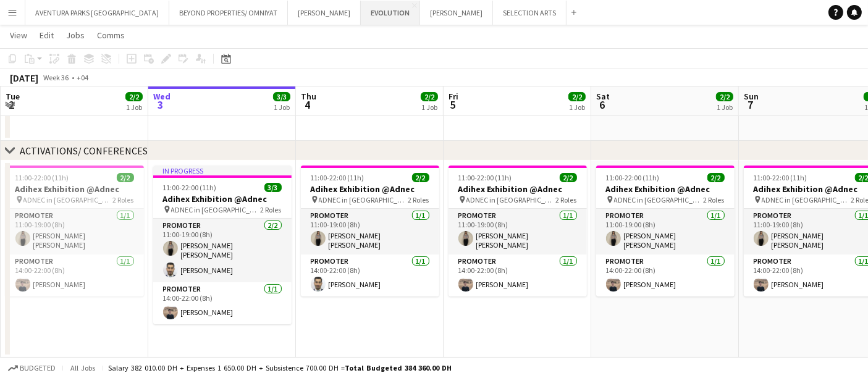 The image size is (868, 378). Describe the element at coordinates (46, 35) in the screenshot. I see `span: Edit` at that location.